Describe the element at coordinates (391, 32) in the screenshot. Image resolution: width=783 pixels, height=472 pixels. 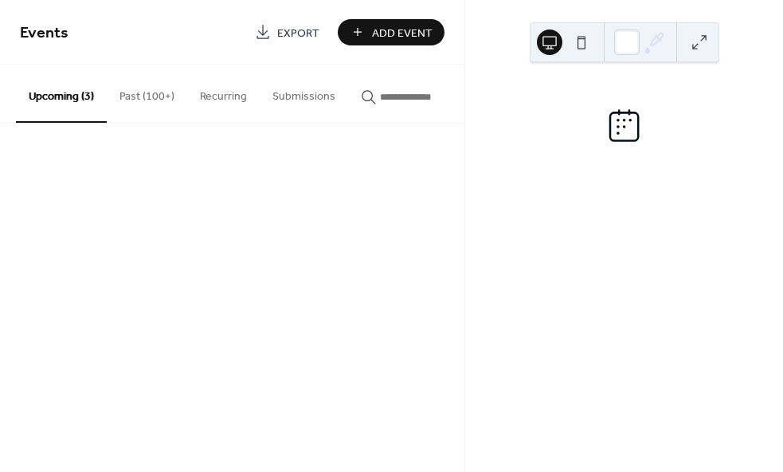
I see `button: Add Event` at that location.